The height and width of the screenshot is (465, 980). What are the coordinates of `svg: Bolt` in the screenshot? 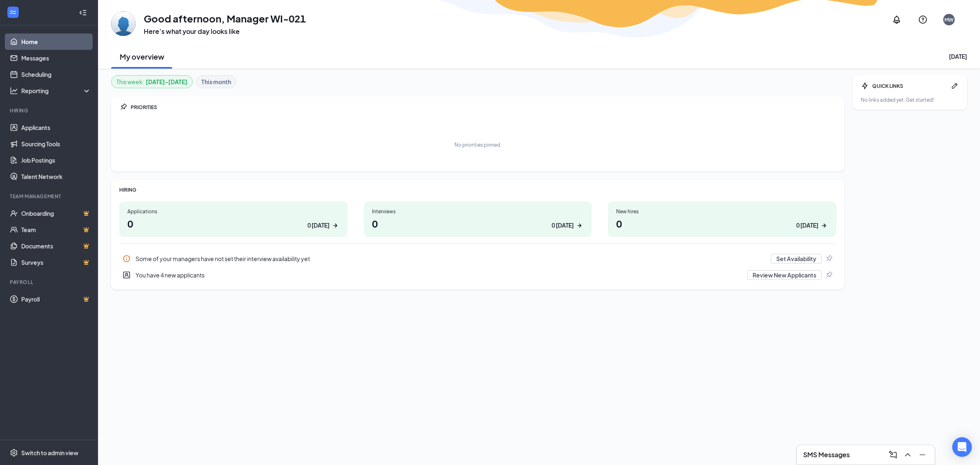 It's located at (865, 86).